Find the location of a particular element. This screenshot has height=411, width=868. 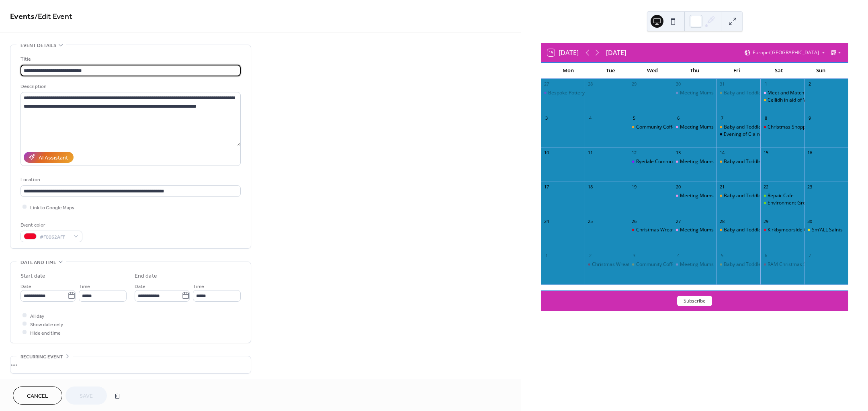

div: 23 is located at coordinates (809, 187).